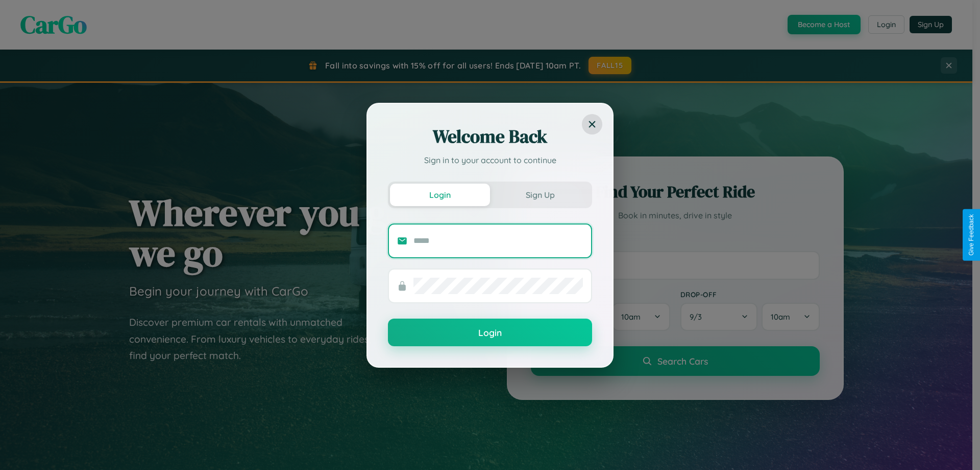 The height and width of the screenshot is (470, 980). What do you see at coordinates (972, 235) in the screenshot?
I see `div: Give Feedback` at bounding box center [972, 235].